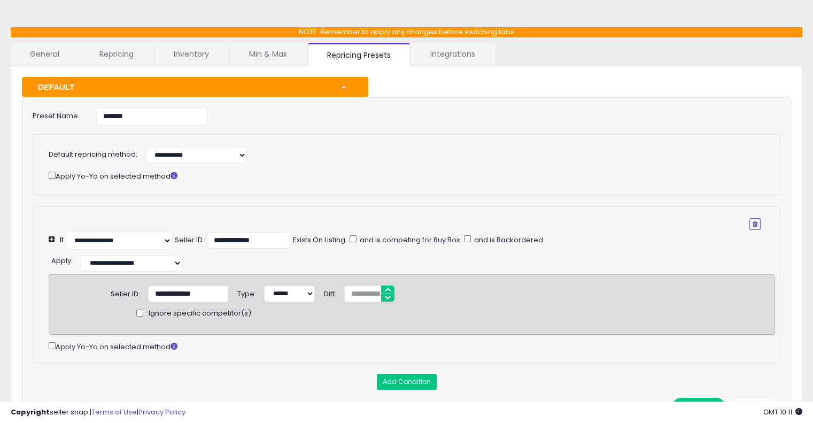  What do you see at coordinates (699, 407) in the screenshot?
I see `button: Save` at bounding box center [699, 407].